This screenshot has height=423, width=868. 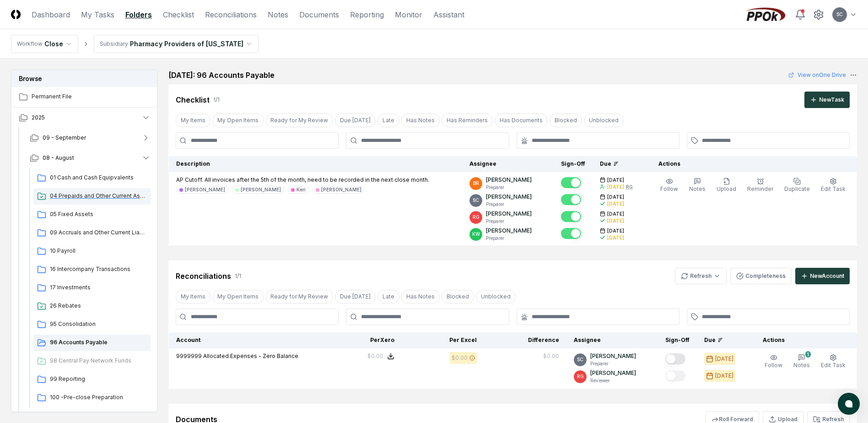 I want to click on span: 95 Consolidation, so click(x=99, y=324).